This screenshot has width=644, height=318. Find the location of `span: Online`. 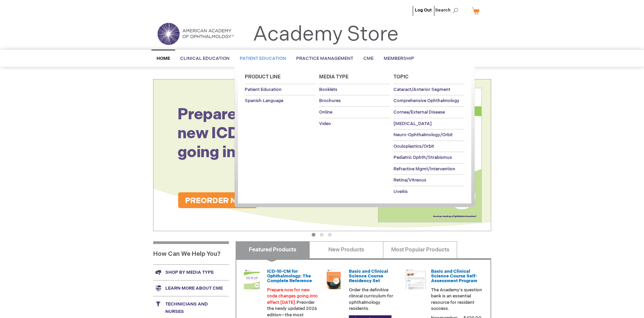

span: Online is located at coordinates (326, 112).